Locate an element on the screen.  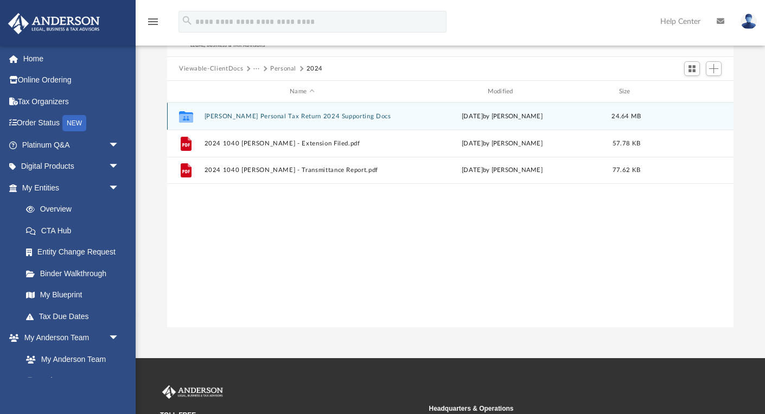
a: My Anderson Team is located at coordinates (70, 359).